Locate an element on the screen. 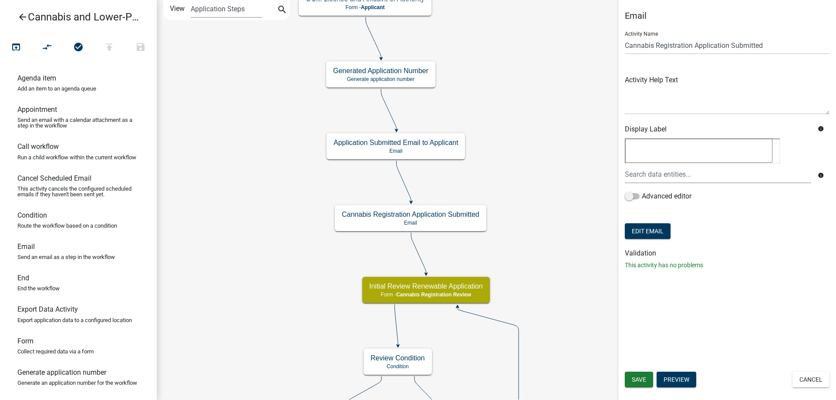  span: Cannabis Registration Review is located at coordinates (434, 295).